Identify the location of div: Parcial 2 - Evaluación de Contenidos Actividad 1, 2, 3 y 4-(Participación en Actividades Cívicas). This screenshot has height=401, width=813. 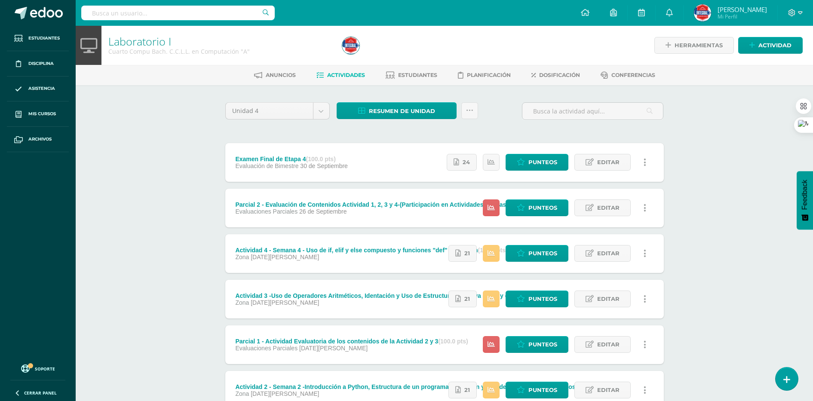
(386, 205).